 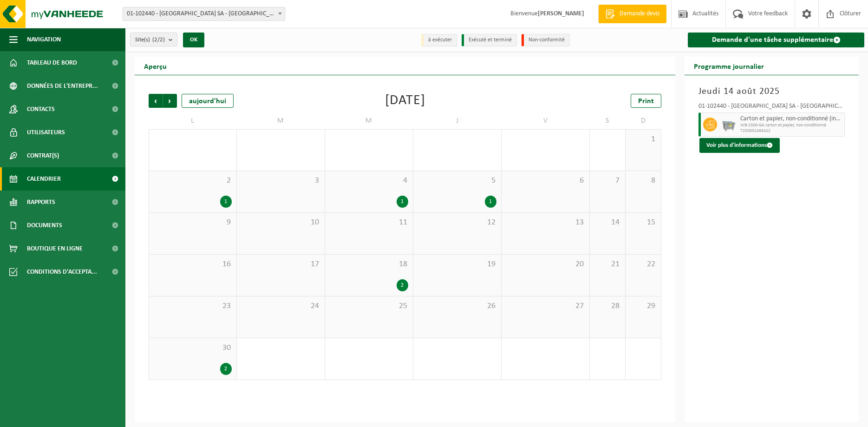 I want to click on span: 16, so click(x=193, y=265).